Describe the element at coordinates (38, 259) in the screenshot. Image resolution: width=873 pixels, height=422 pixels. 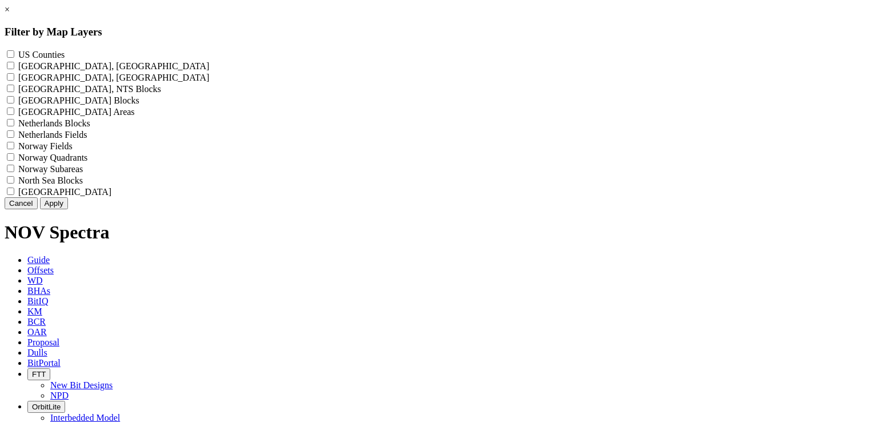
I see `span: Guide` at that location.